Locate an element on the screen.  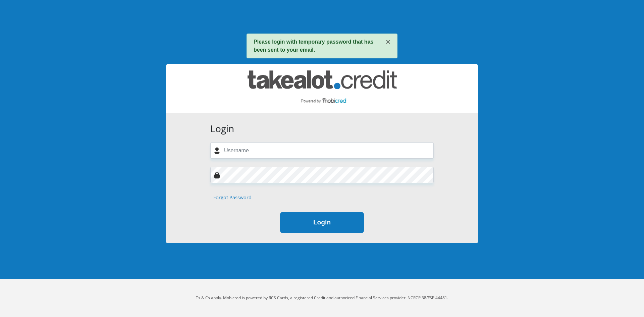
img: Image is located at coordinates (217, 176).